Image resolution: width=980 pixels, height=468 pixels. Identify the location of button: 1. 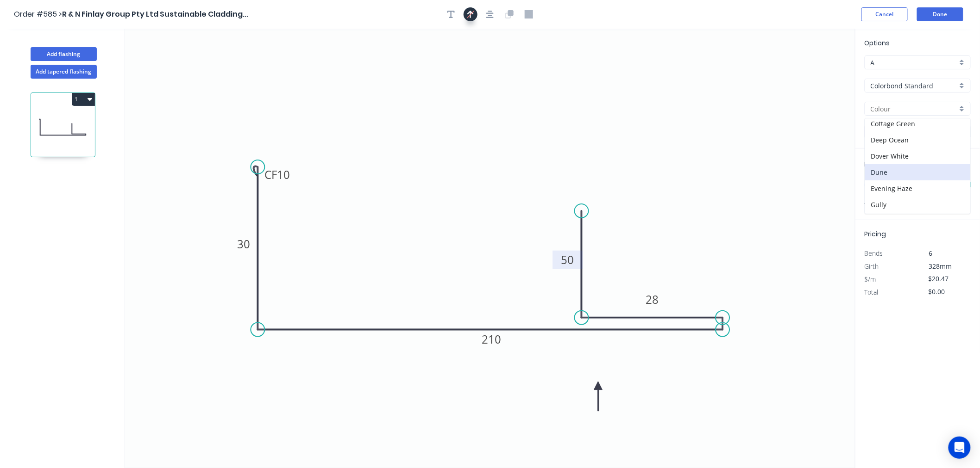
(84, 99).